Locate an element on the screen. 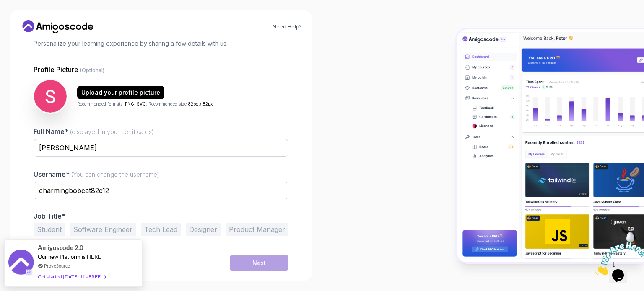 The height and width of the screenshot is (291, 644). img: provesource social proof notification image is located at coordinates (21, 263).